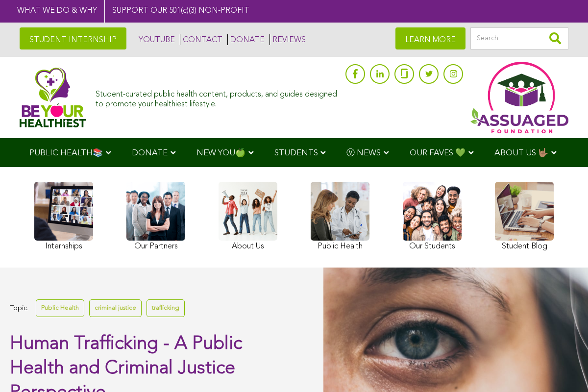 Image resolution: width=588 pixels, height=392 pixels. I want to click on span: Topic:, so click(19, 308).